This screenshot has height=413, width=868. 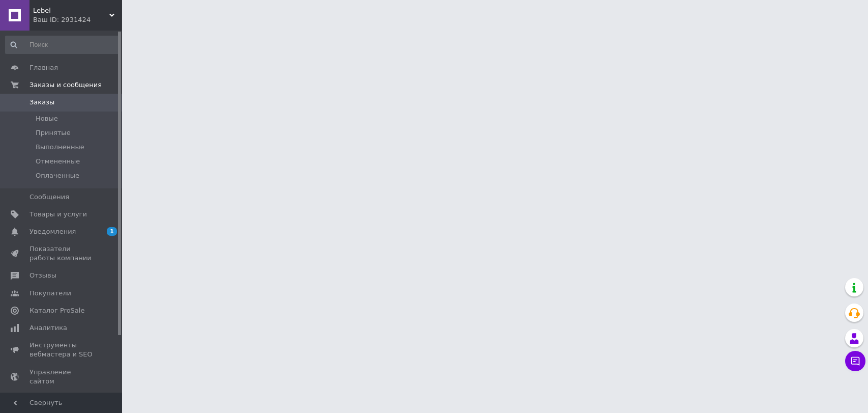 I want to click on span: Принятые, so click(x=53, y=133).